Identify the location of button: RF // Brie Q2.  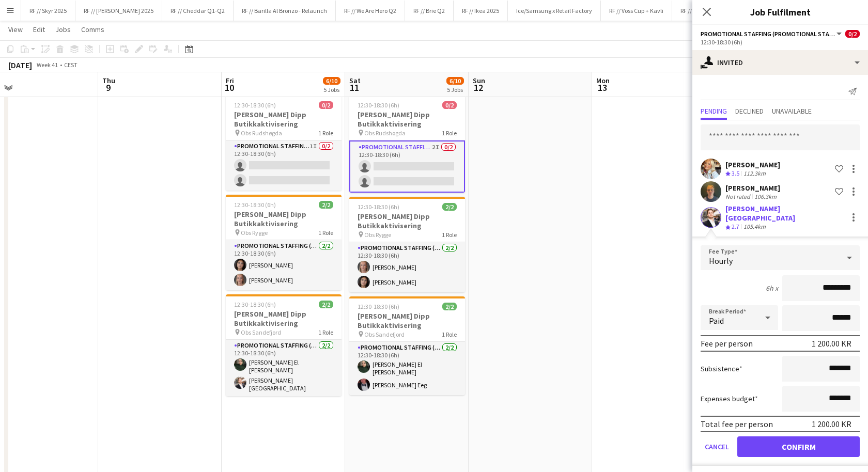
(430, 11).